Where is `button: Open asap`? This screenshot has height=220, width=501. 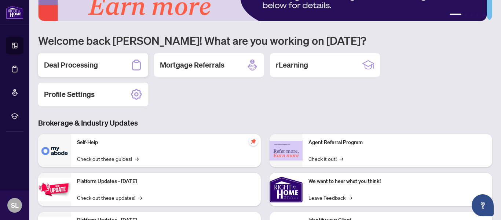 button: Open asap is located at coordinates (483, 205).